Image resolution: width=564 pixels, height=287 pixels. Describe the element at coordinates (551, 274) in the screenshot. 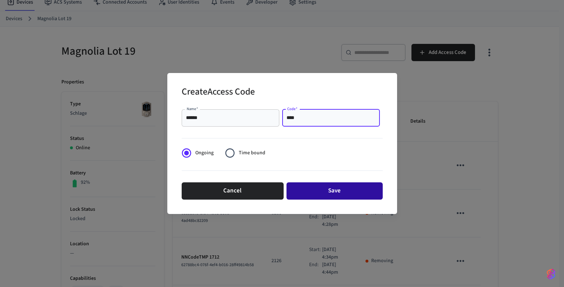

I see `img: SeamLogoGradient.69752ec5.svg` at that location.